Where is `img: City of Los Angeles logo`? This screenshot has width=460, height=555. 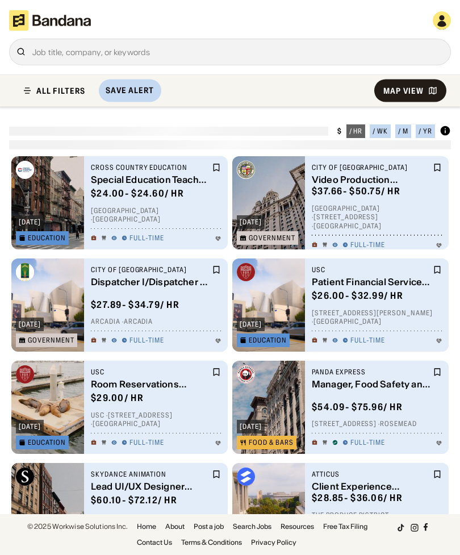
img: City of Los Angeles logo is located at coordinates (246, 170).